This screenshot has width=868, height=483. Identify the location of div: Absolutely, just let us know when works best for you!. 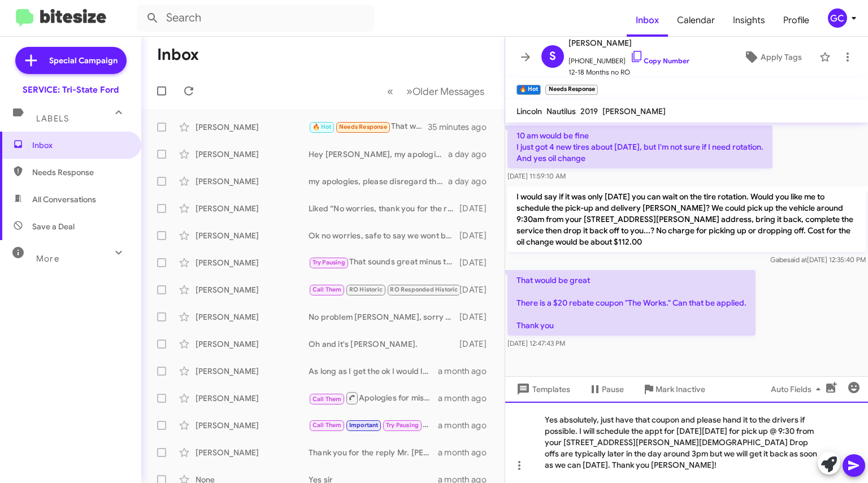
(373, 425).